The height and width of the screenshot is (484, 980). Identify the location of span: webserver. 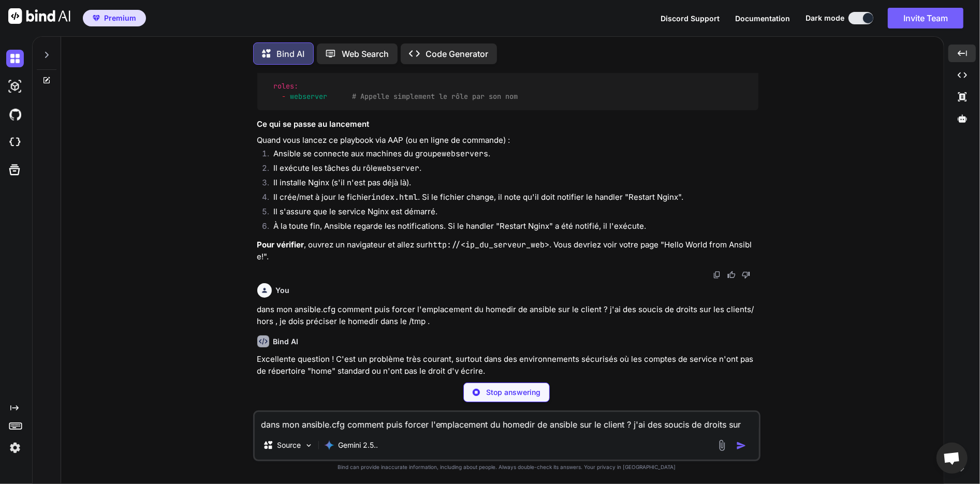
(309, 97).